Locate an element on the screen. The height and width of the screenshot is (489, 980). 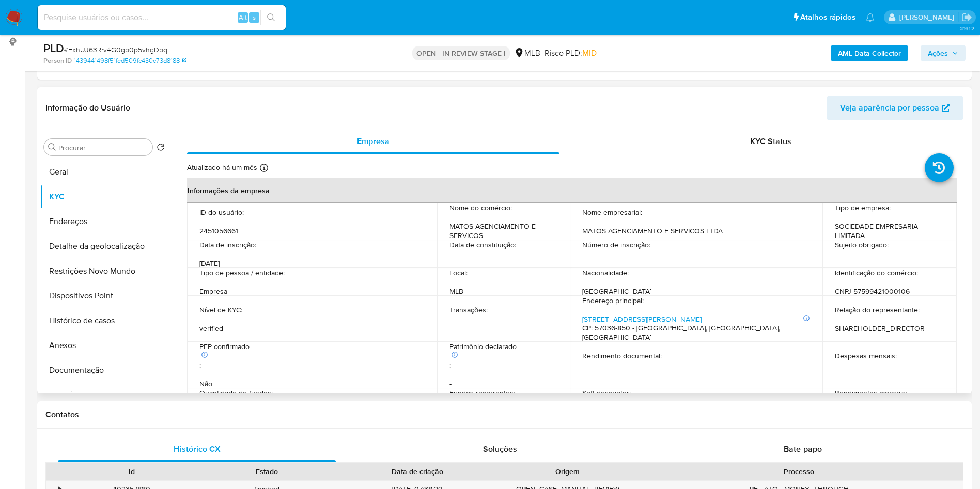
p: Relação do representante : is located at coordinates (820, 291).